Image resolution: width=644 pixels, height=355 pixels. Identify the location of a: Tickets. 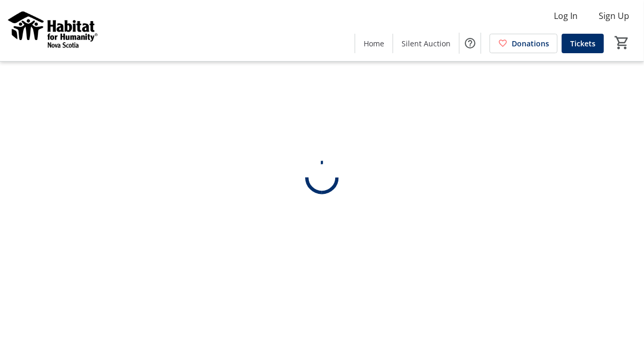
(583, 43).